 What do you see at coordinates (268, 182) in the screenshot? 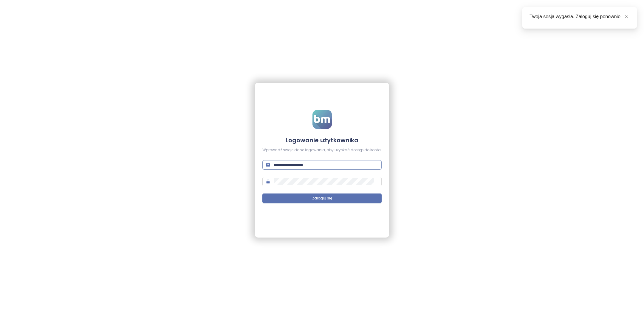
I see `span: lock` at bounding box center [268, 182].